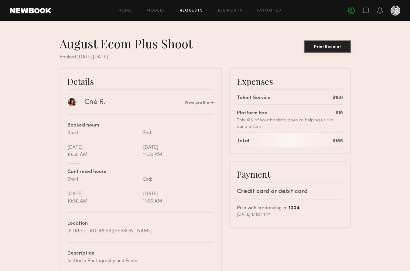 Image resolution: width=410 pixels, height=271 pixels. I want to click on div: Cné R., so click(95, 102).